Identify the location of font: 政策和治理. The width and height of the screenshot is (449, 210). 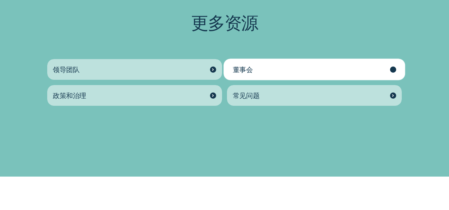
(69, 95).